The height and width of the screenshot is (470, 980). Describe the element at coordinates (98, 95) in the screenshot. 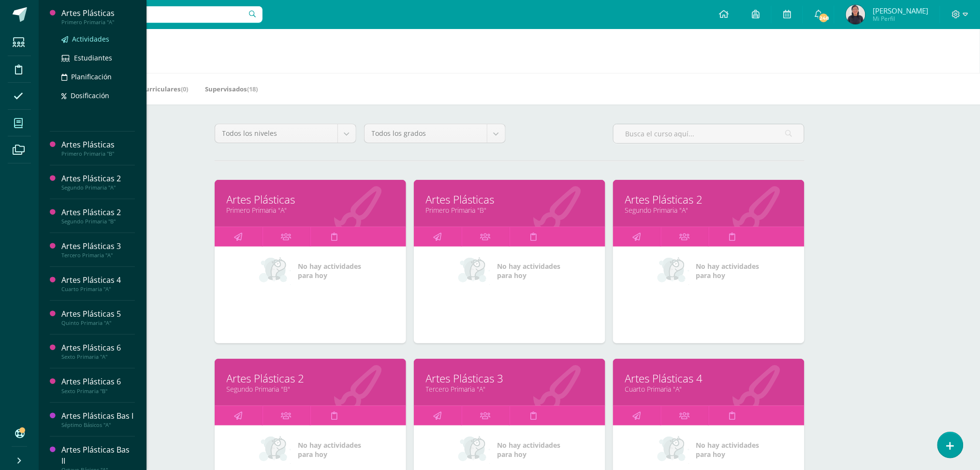

I see `a: Dosificación` at that location.